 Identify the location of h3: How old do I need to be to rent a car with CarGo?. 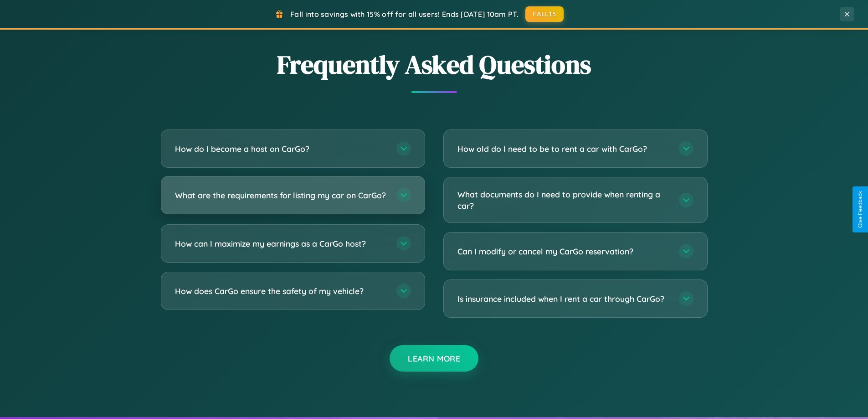
(563, 149).